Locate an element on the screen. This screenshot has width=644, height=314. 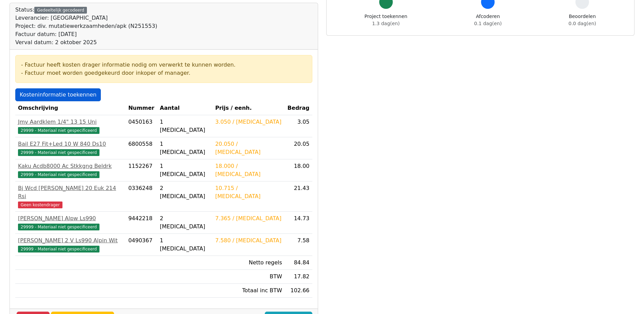
div: - Factuur heeft kosten drager informatie nodig om verwerkt te kunnen worden. is located at coordinates (164, 65).